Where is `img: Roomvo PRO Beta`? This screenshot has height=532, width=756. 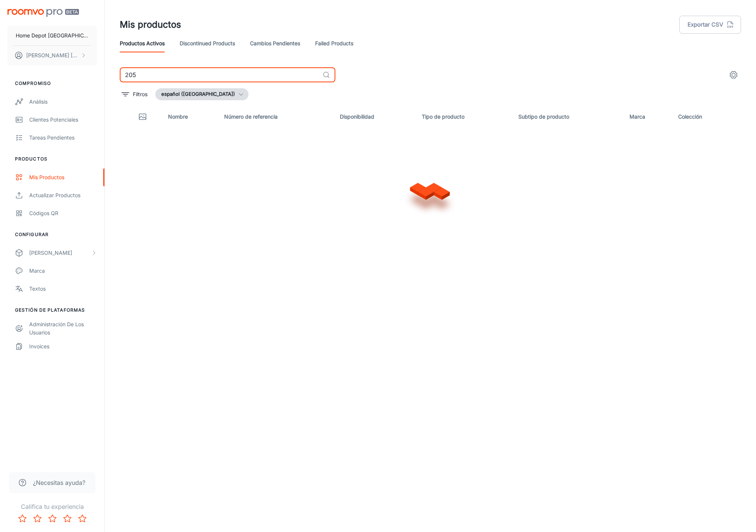
img: Roomvo PRO Beta is located at coordinates (43, 13).